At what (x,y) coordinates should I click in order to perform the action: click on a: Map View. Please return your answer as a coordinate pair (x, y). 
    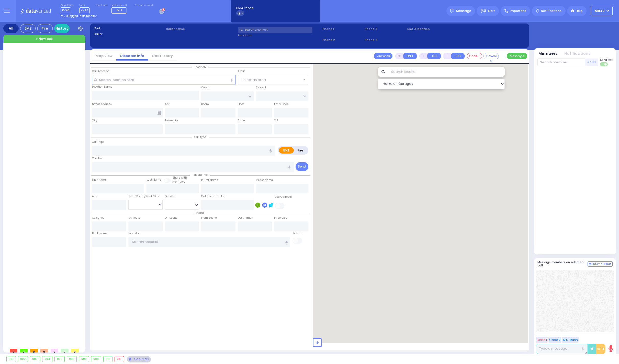
    Looking at the image, I should click on (104, 56).